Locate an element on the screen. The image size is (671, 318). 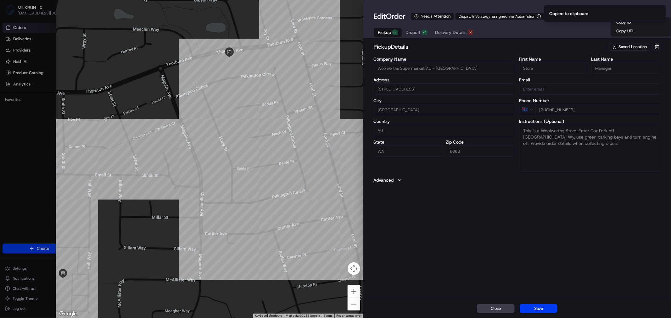
button: Saved Location is located at coordinates (630, 47).